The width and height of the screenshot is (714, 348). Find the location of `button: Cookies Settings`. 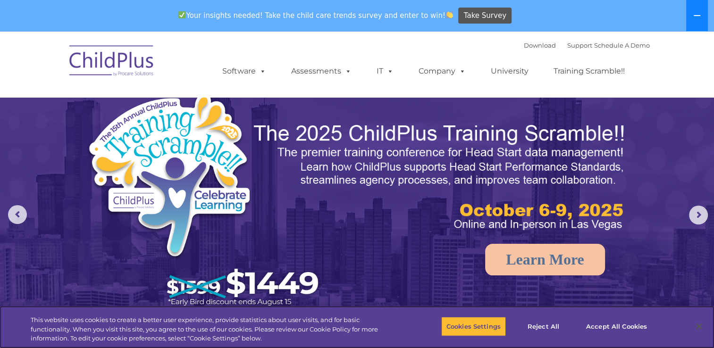

button: Cookies Settings is located at coordinates (473, 326).